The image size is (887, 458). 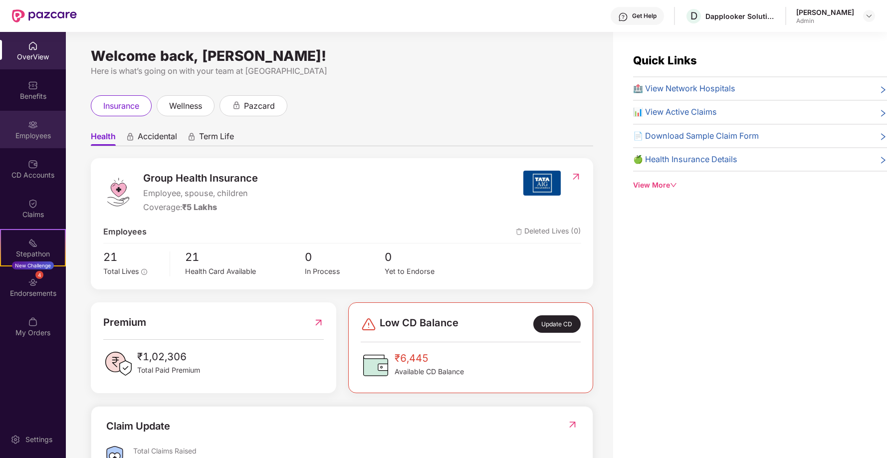 What do you see at coordinates (169, 357) in the screenshot?
I see `span: ₹1,02,306` at bounding box center [169, 357].